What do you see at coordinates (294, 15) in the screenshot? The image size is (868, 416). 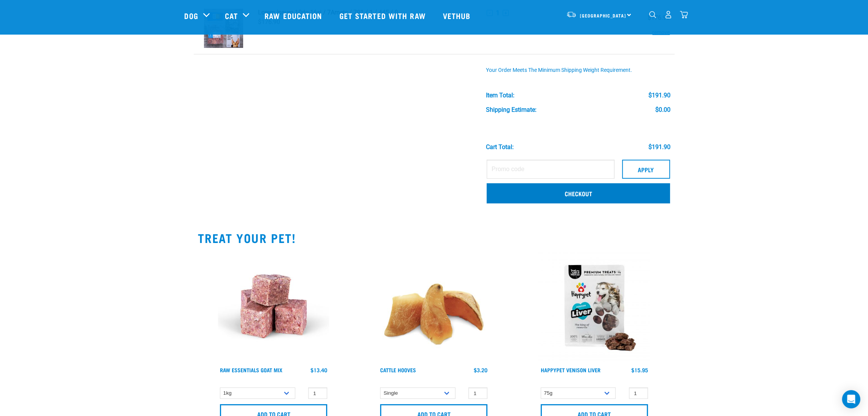 I see `a: Raw Education` at bounding box center [294, 15].